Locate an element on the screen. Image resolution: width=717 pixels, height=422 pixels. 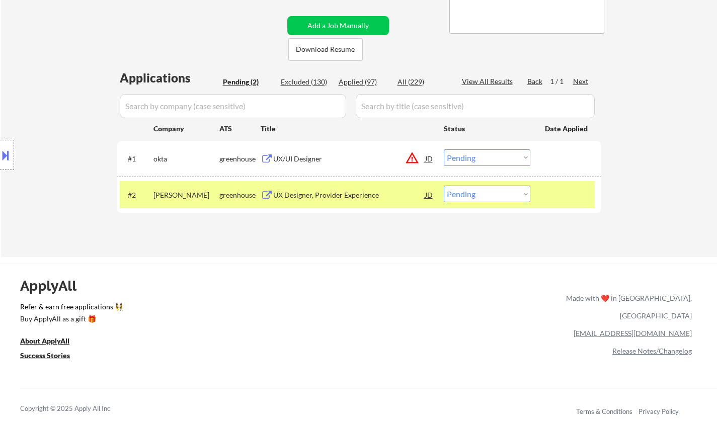
div: UX Designer, Provider Experience is located at coordinates (349, 195).